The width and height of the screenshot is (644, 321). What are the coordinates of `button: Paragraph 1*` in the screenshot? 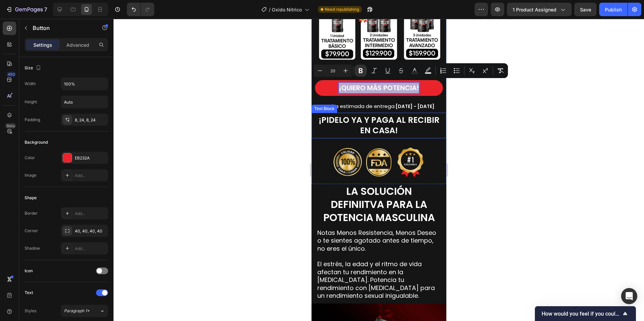 It's located at (84, 311).